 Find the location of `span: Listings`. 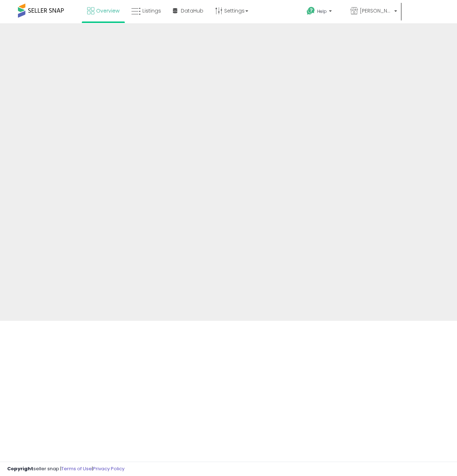

span: Listings is located at coordinates (152, 11).